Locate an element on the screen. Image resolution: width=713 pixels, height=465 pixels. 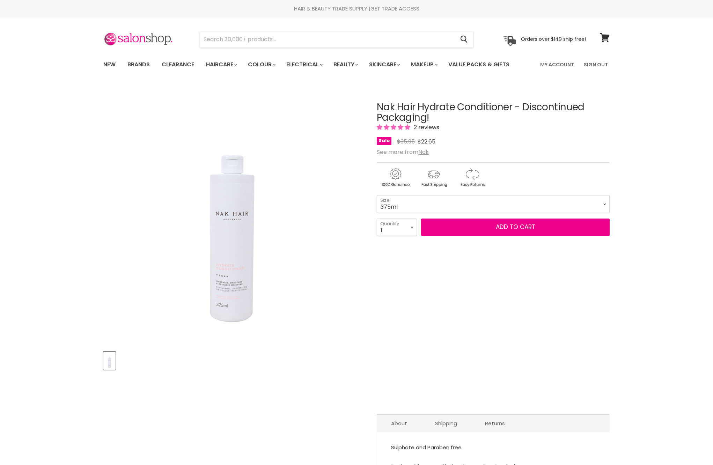
img: returns.gif is located at coordinates (472, 177).